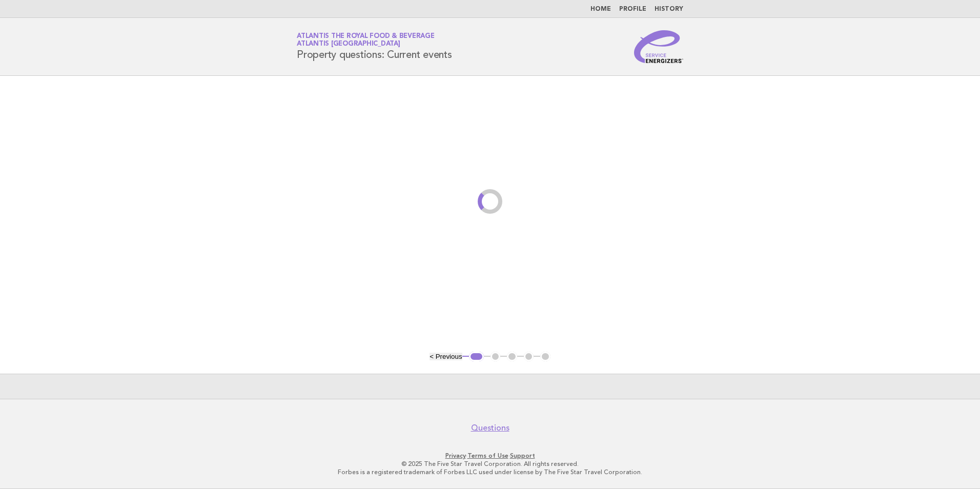  What do you see at coordinates (374, 47) in the screenshot?
I see `h1: Property questions: Current events` at bounding box center [374, 47].